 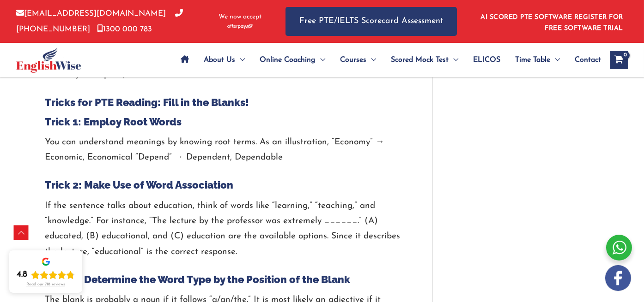 What do you see at coordinates (48, 60) in the screenshot?
I see `img: cropped-ew-logo` at bounding box center [48, 60].